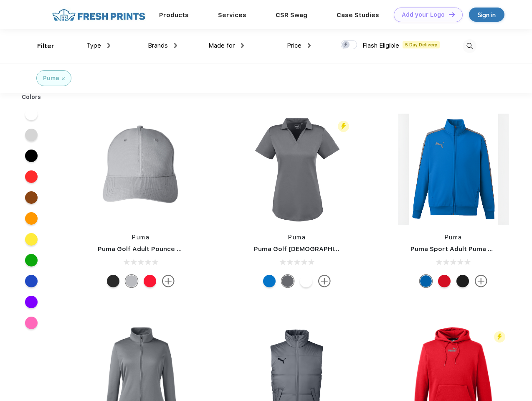 This screenshot has width=532, height=401. I want to click on span: Made for, so click(221, 46).